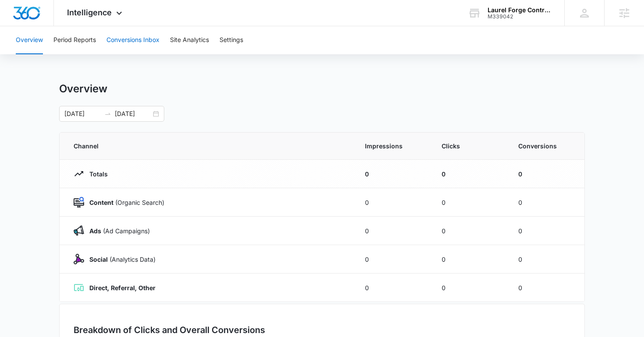  Describe the element at coordinates (124, 202) in the screenshot. I see `p: (Organic Search)` at that location.